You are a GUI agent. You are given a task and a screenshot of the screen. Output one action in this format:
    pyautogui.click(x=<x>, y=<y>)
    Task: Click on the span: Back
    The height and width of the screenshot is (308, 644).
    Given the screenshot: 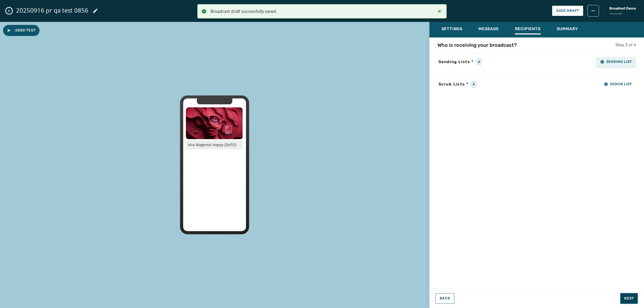 What is the action you would take?
    pyautogui.click(x=445, y=298)
    